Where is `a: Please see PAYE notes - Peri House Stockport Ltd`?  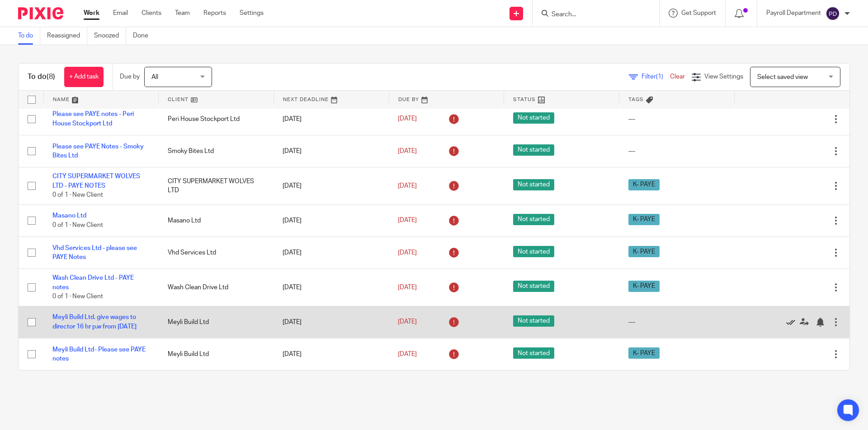 a: Please see PAYE notes - Peri House Stockport Ltd is located at coordinates (93, 119).